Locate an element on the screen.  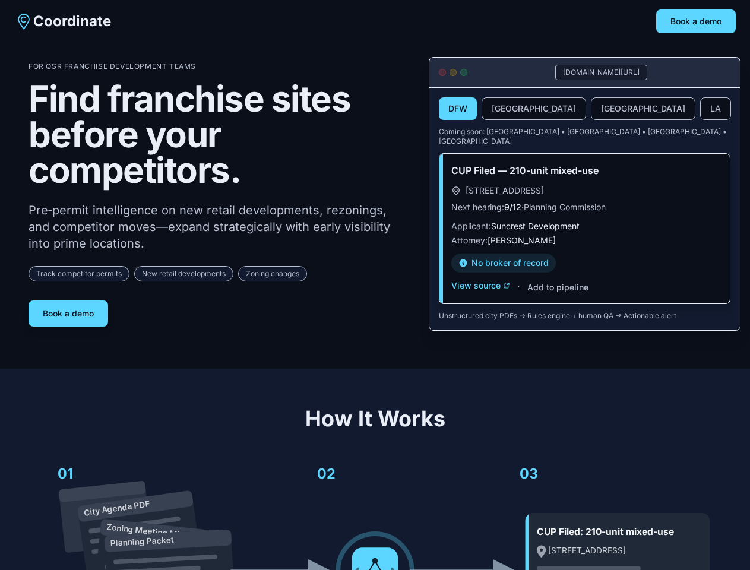
h1: Find franchise sites before your competitors. is located at coordinates (219, 134).